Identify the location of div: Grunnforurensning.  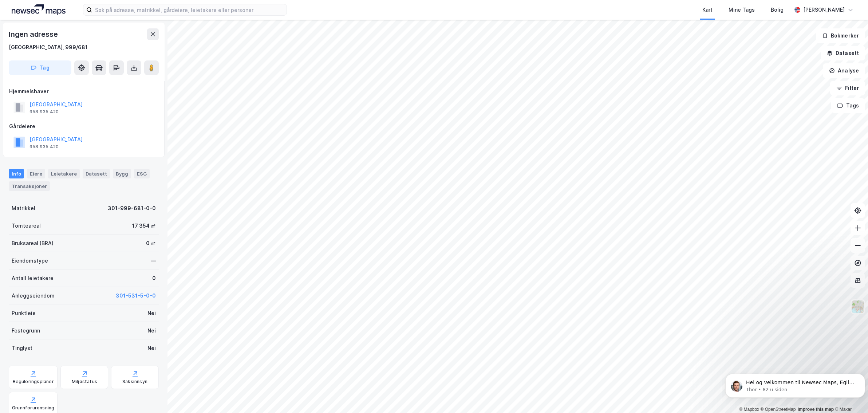
(33, 408).